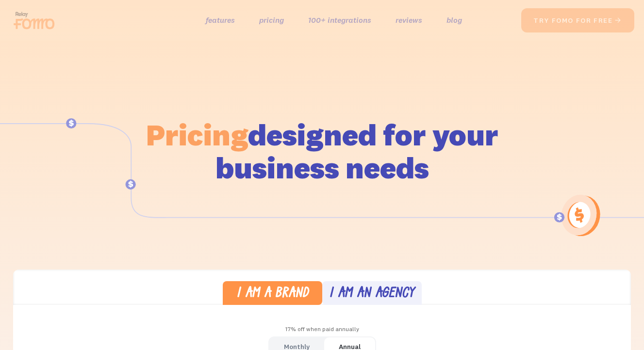  Describe the element at coordinates (577, 21) in the screenshot. I see `a: try fomo for free` at that location.